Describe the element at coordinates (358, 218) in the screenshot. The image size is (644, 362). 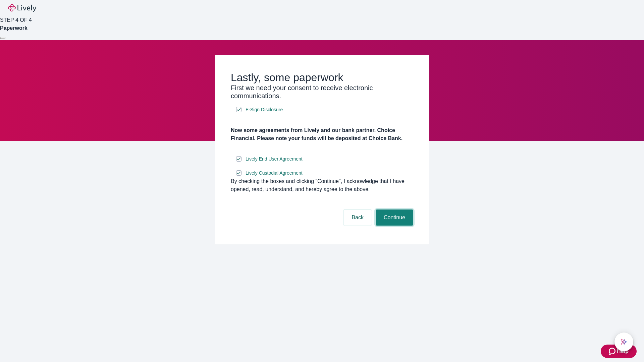
I see `button: Back` at that location.